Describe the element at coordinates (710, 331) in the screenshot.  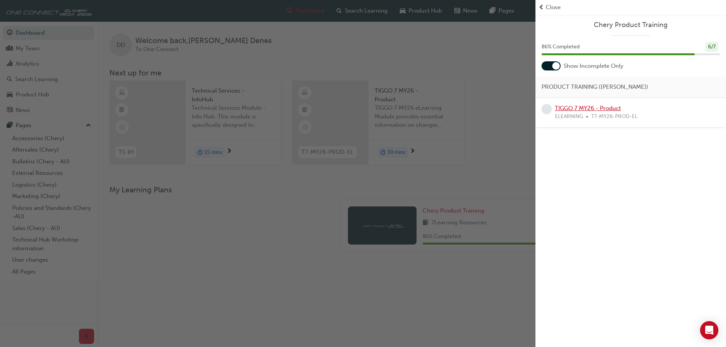
I see `div: Open Intercom Messenger` at that location.